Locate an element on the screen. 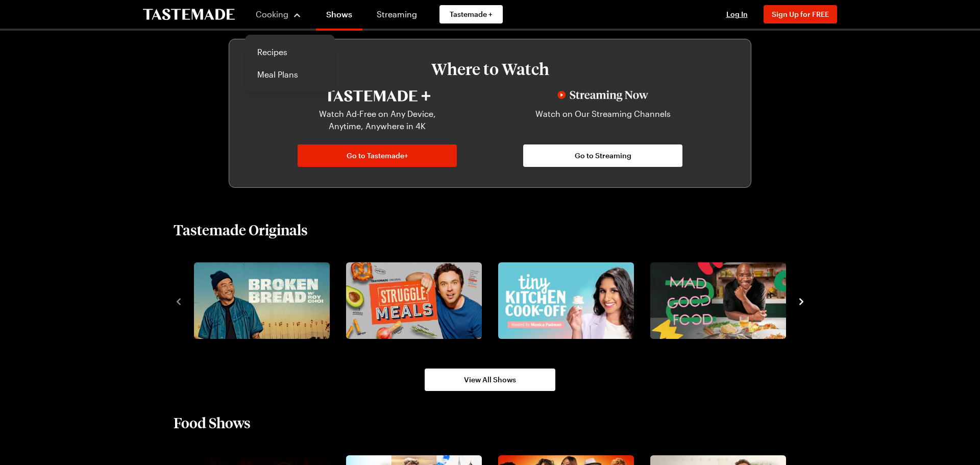 The height and width of the screenshot is (465, 980). a: Recipes is located at coordinates (290, 52).